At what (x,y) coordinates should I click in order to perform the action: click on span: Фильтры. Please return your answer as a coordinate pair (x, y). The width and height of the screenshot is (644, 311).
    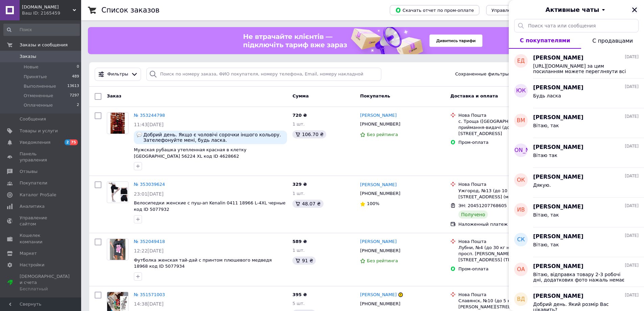
    Looking at the image, I should click on (118, 74).